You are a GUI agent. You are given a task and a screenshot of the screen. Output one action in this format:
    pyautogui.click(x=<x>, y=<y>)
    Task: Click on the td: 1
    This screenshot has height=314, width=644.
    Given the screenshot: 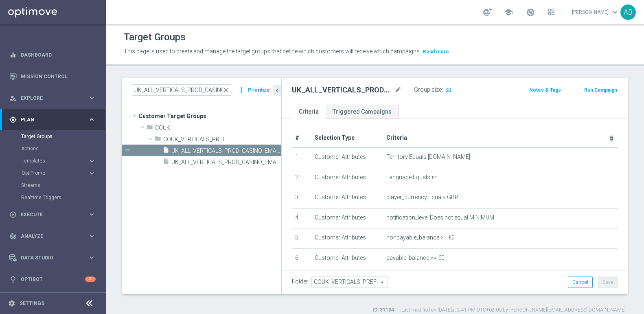 What is the action you would take?
    pyautogui.click(x=302, y=158)
    